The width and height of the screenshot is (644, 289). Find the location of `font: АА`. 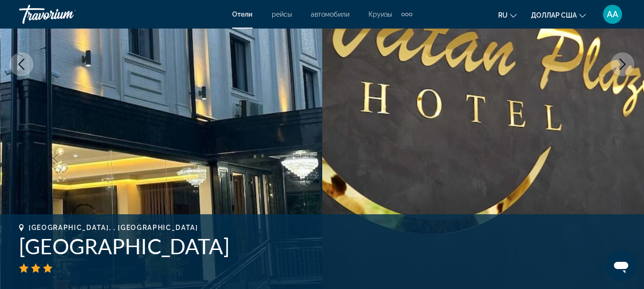

font: АА is located at coordinates (612, 14).